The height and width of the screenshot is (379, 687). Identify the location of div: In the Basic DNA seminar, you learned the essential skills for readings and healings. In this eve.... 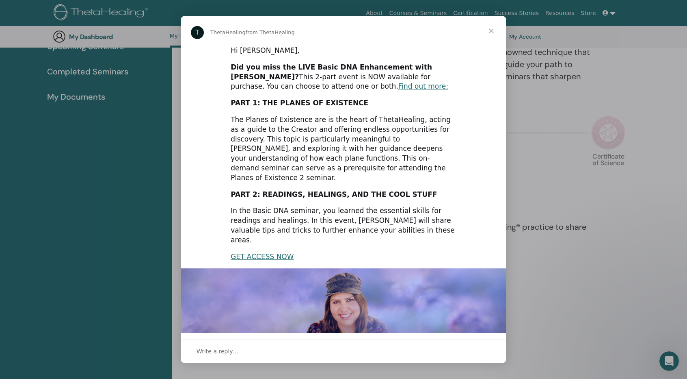
(344, 225).